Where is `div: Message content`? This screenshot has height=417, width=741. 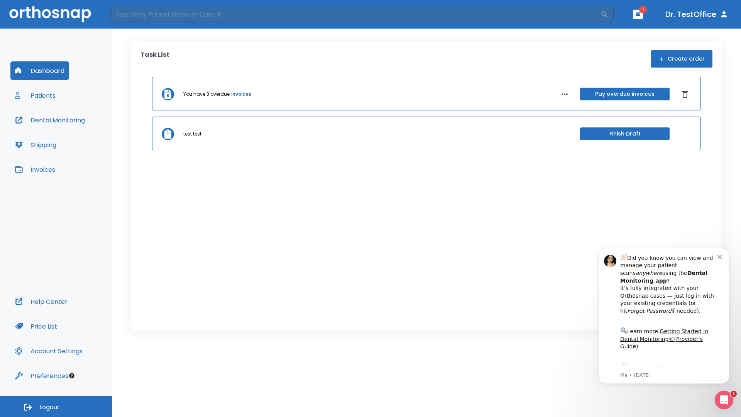
div: Message content is located at coordinates (82, 70).